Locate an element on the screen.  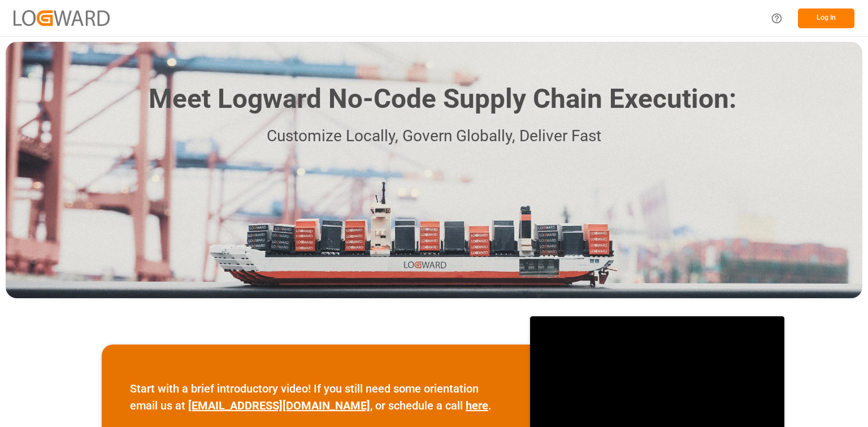
button: Log In is located at coordinates (826, 18).